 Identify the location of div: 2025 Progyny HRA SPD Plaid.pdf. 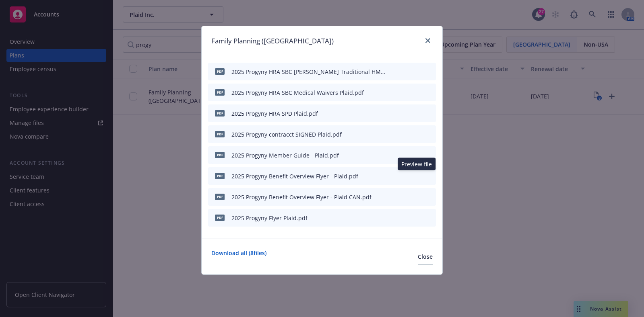
(274, 113).